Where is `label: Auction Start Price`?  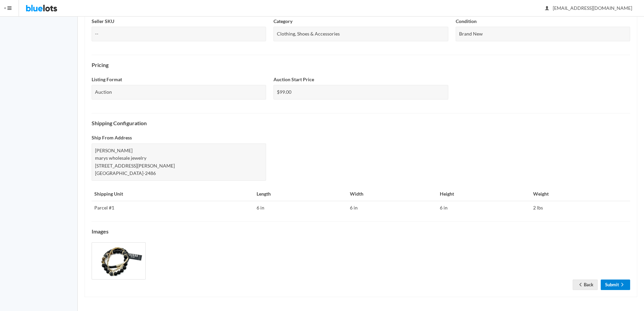
label: Auction Start Price is located at coordinates (293, 79).